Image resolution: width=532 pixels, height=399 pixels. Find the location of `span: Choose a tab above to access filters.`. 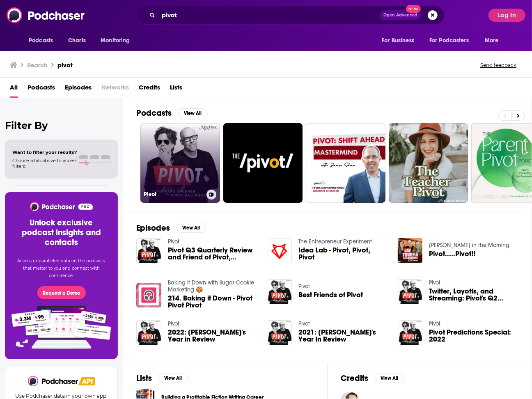

span: Choose a tab above to access filters. is located at coordinates (45, 163).